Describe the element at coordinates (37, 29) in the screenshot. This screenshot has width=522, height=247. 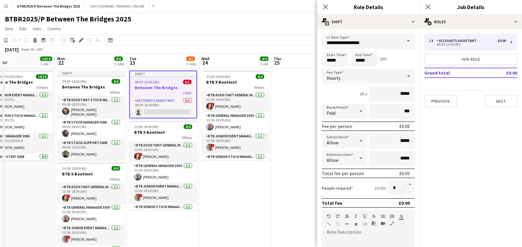
I see `span: Jobs` at that location.